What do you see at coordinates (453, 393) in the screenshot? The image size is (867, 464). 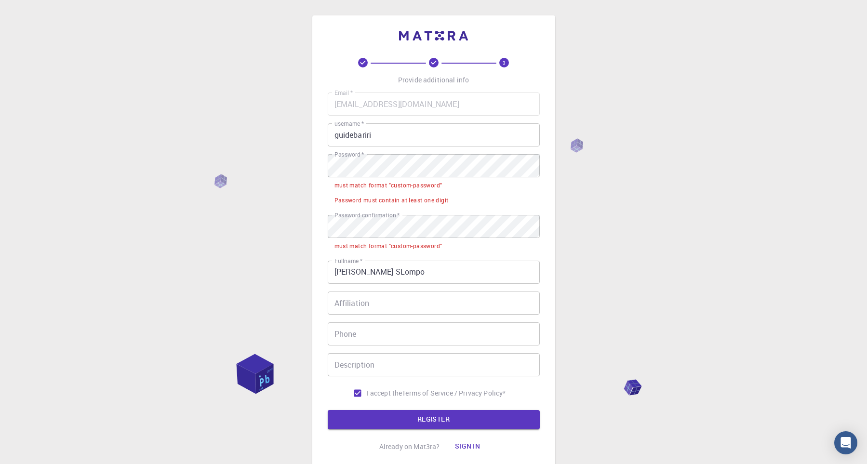 I see `a: Terms of Service / Privacy Policy*` at bounding box center [453, 393].